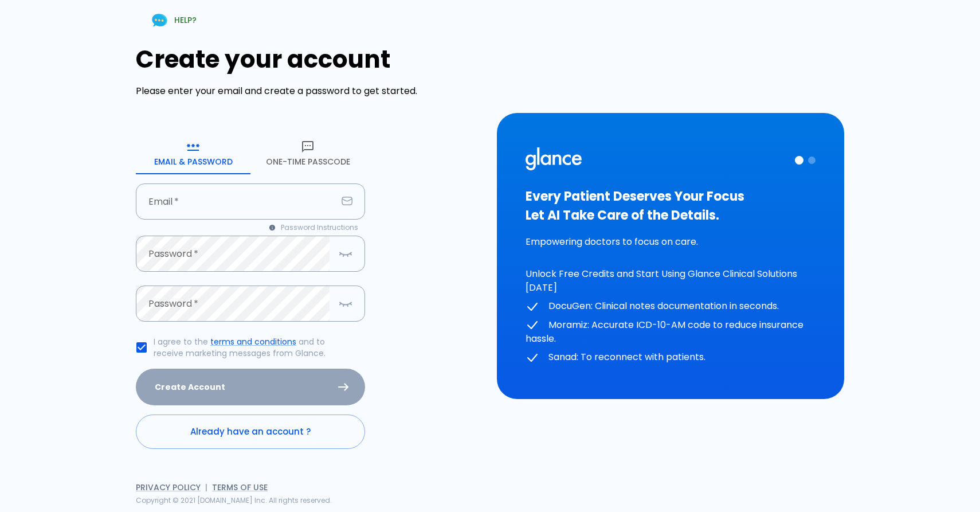 The height and width of the screenshot is (512, 980). What do you see at coordinates (670, 306) in the screenshot?
I see `p: DocuGen: Clinical notes documentation in seconds.` at bounding box center [670, 306].